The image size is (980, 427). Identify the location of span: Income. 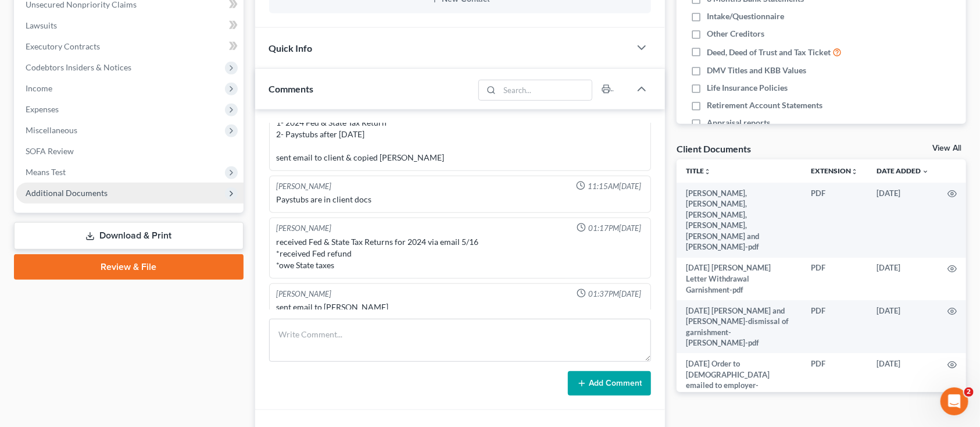
(39, 88).